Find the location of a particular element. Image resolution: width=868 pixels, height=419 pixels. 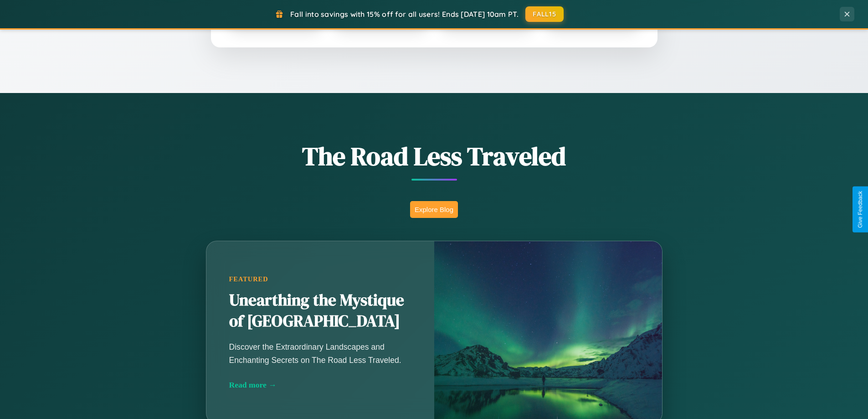

div: Featured is located at coordinates (320, 279).